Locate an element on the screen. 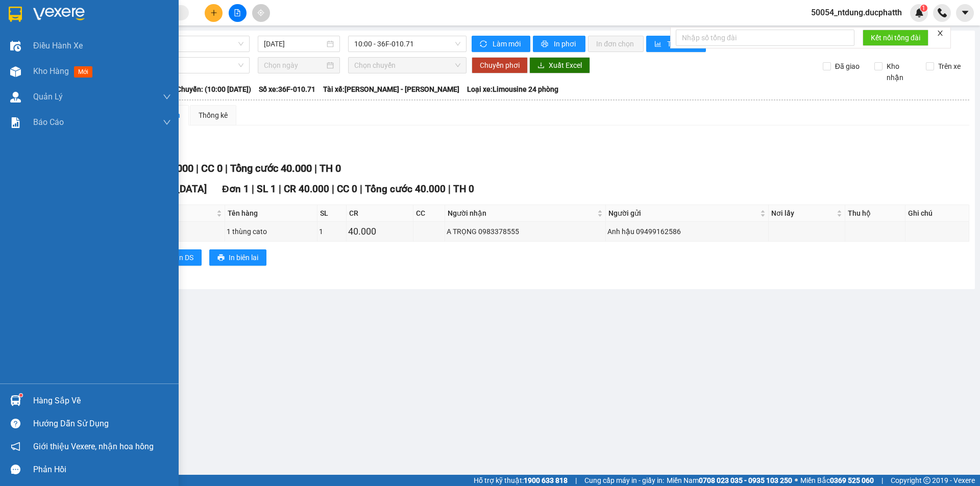  strong: 1900 633 818 is located at coordinates (546, 480).